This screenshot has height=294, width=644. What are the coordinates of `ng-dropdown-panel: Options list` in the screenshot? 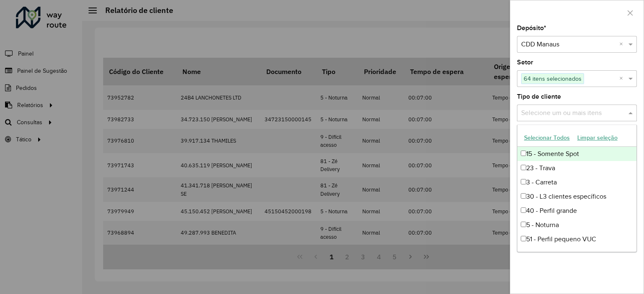 It's located at (577, 189).